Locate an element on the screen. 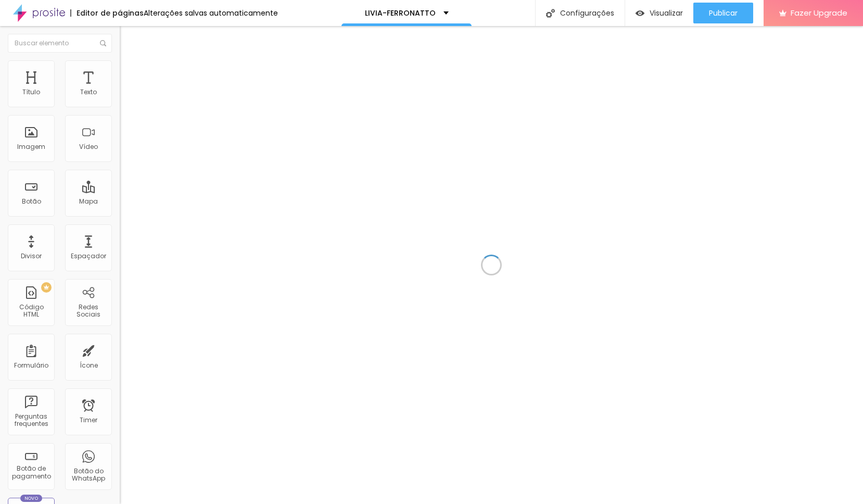  p: LIVIA-FERRONATTO is located at coordinates (400, 13).